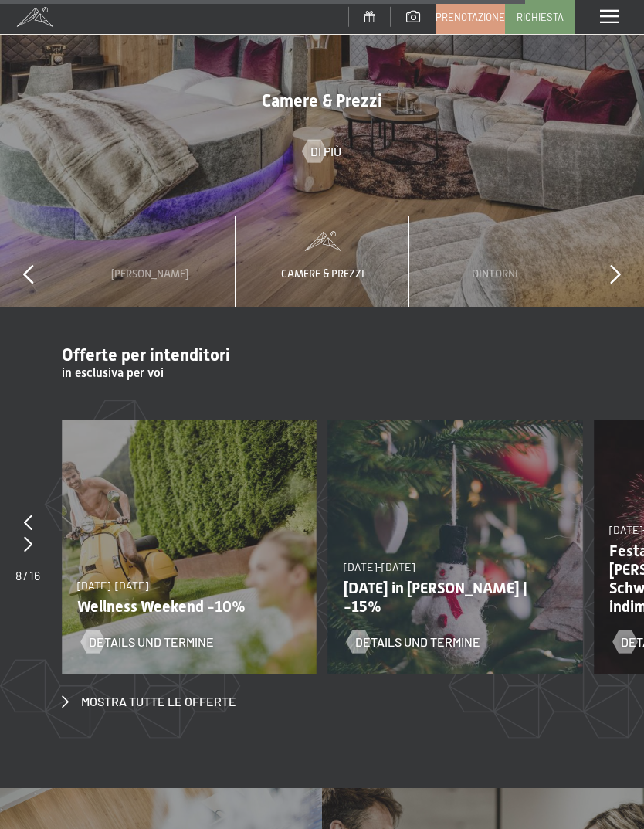 The height and width of the screenshot is (829, 644). I want to click on span: Mostra tutte le offerte, so click(159, 702).